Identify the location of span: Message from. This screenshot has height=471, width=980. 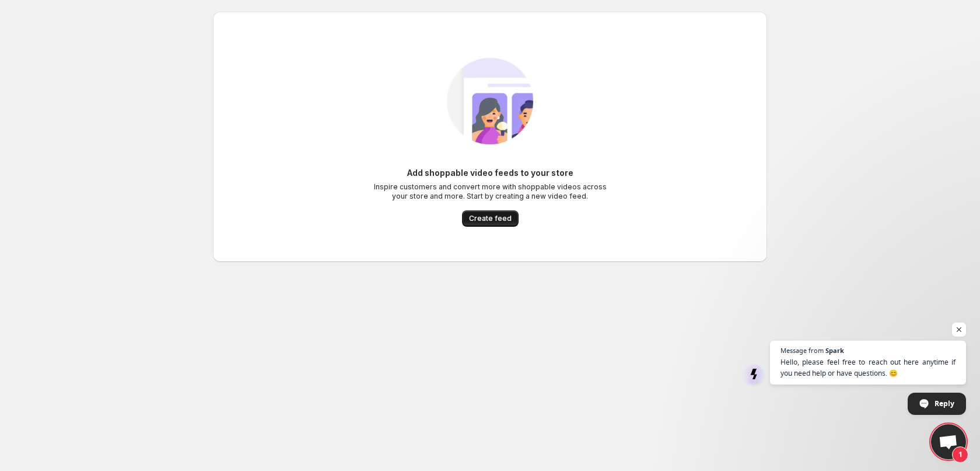
(802, 350).